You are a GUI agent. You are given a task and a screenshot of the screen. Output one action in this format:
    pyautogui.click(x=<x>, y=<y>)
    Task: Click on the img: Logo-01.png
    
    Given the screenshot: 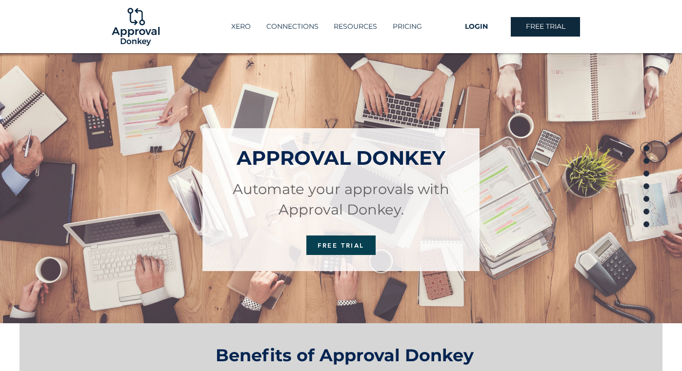 What is the action you would take?
    pyautogui.click(x=136, y=27)
    